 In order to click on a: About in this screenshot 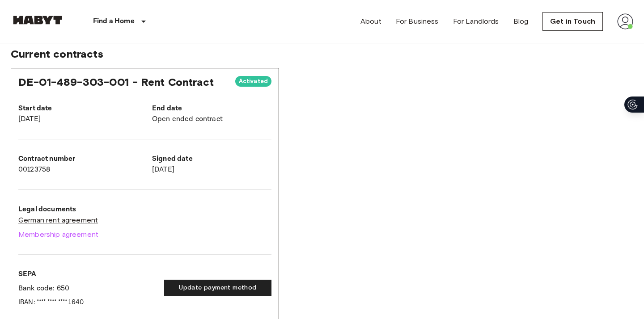, I will do `click(371, 21)`.